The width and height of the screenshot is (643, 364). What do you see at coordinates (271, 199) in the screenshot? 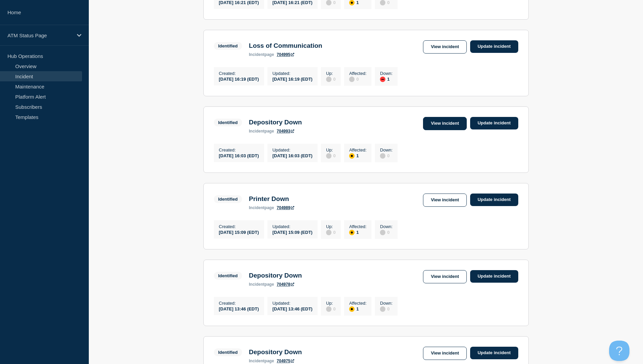
I see `h3: Printer Down` at bounding box center [271, 199].